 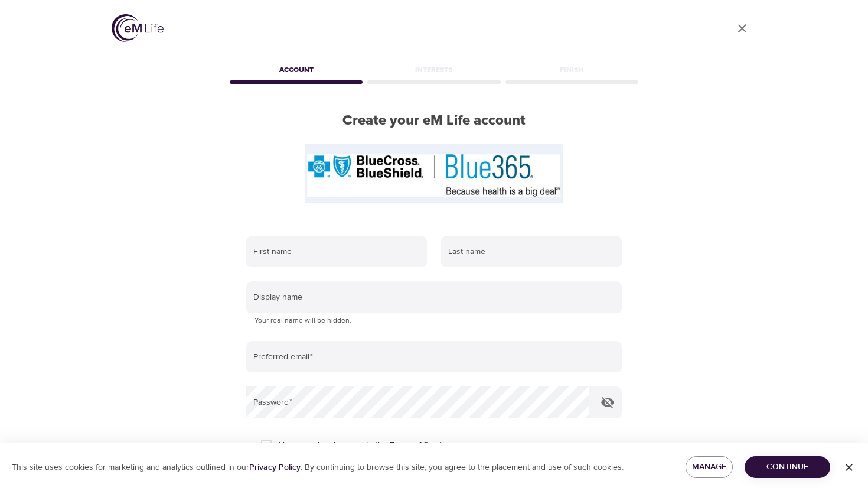 What do you see at coordinates (709, 466) in the screenshot?
I see `span: Manage` at bounding box center [709, 466].